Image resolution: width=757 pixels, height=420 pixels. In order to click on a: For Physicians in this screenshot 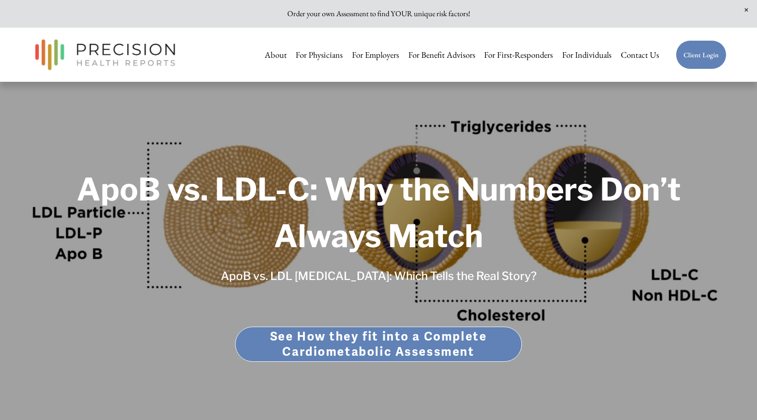, I will do `click(319, 54)`.